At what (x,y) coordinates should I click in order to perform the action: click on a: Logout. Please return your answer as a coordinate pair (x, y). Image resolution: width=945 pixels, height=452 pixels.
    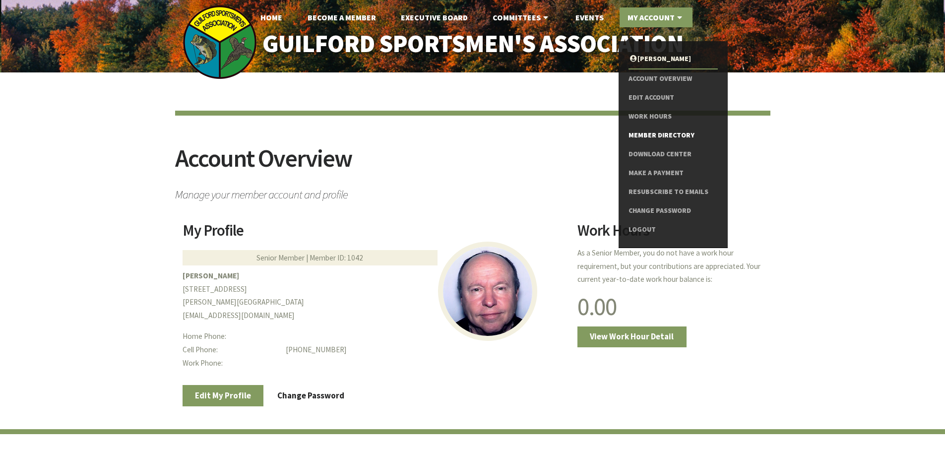
    Looking at the image, I should click on (673, 230).